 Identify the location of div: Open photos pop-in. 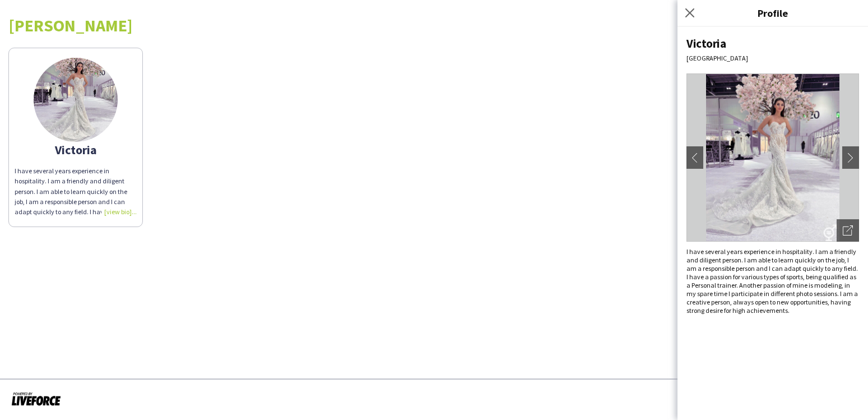
(847, 230).